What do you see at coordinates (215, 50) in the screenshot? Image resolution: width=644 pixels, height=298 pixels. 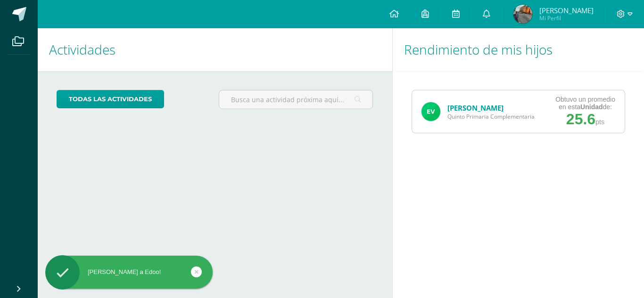 I see `h1: Actividades` at bounding box center [215, 50].